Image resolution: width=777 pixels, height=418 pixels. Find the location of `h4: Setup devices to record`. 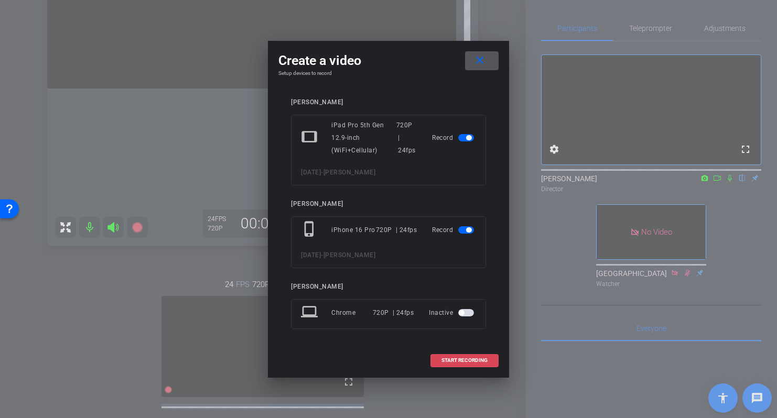

h4: Setup devices to record is located at coordinates (388, 73).